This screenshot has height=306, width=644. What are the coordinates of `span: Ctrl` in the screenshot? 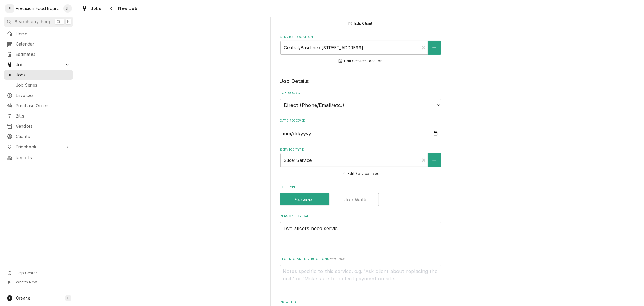 It's located at (60, 22).